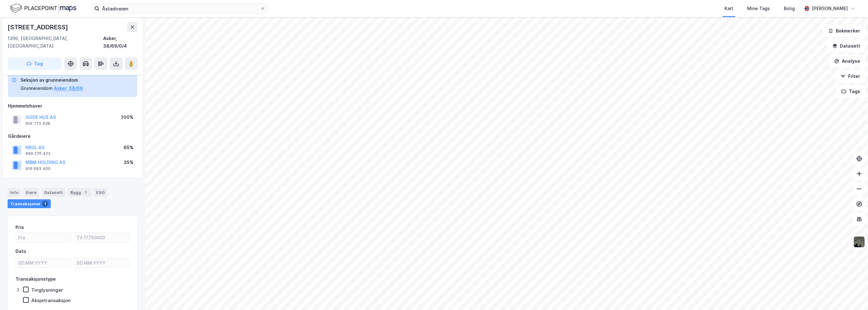 This screenshot has width=868, height=310. Describe the element at coordinates (851, 92) in the screenshot. I see `button: Tags` at that location.